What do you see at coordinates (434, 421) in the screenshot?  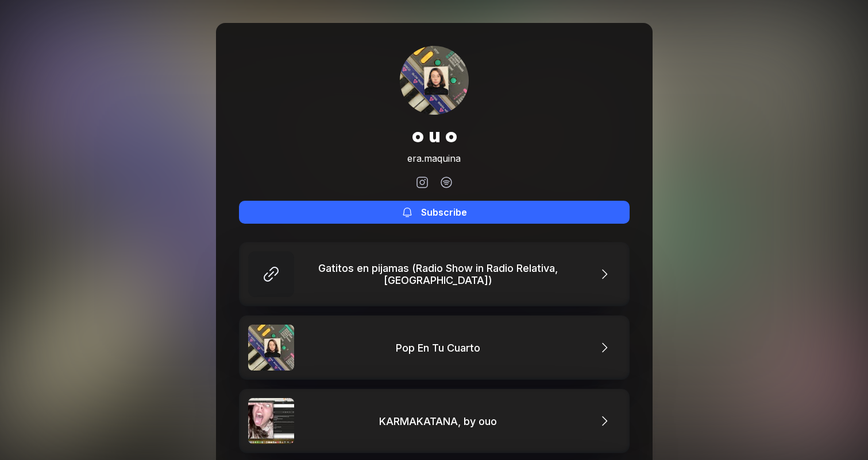 I see `a: KARMAKATANA, by ouoKARMAKATANA, by ouo` at bounding box center [434, 421].